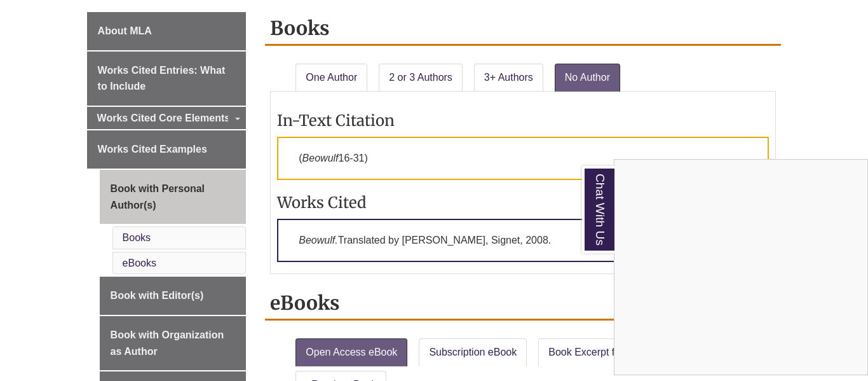  What do you see at coordinates (523, 203) in the screenshot?
I see `h3: Works Cited` at bounding box center [523, 203].